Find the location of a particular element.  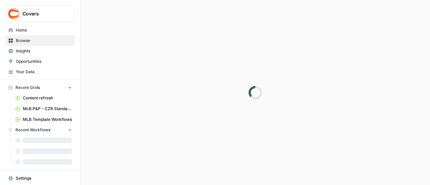

a: Your Data is located at coordinates (40, 72).